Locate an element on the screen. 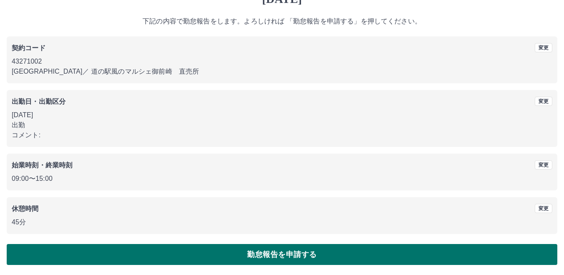 This screenshot has height=275, width=564. b: 契約コード is located at coordinates (28, 48).